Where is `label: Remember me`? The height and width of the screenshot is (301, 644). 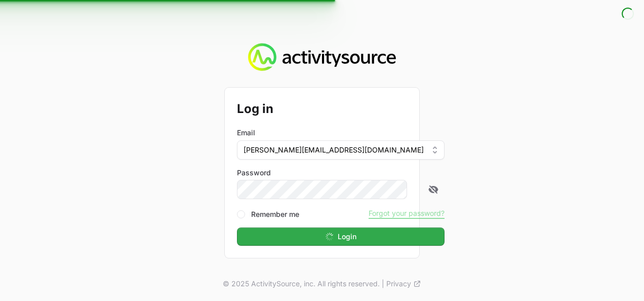 label: Remember me is located at coordinates (275, 214).